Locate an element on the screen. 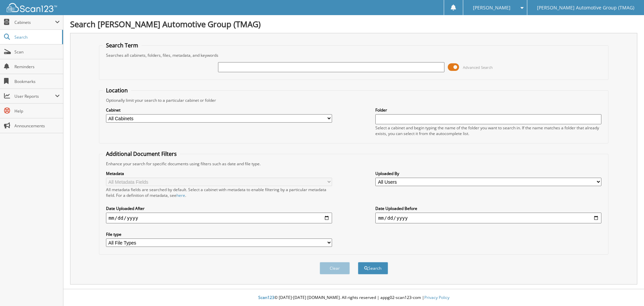 This screenshot has width=644, height=306. button: Clear is located at coordinates (335, 268).